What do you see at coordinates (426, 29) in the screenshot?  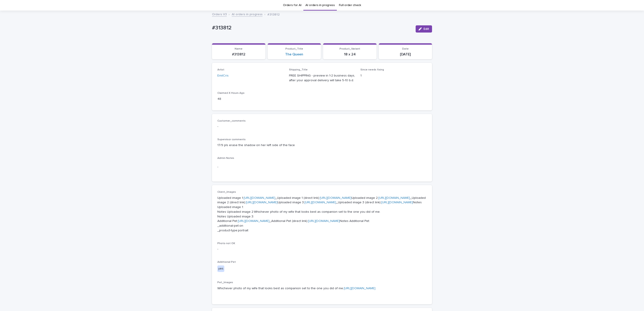 I see `span: Edit` at bounding box center [426, 29].